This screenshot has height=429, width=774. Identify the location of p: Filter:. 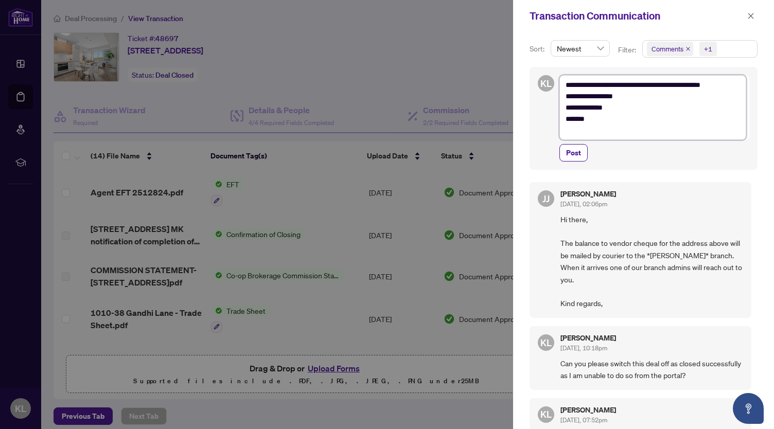
(628, 50).